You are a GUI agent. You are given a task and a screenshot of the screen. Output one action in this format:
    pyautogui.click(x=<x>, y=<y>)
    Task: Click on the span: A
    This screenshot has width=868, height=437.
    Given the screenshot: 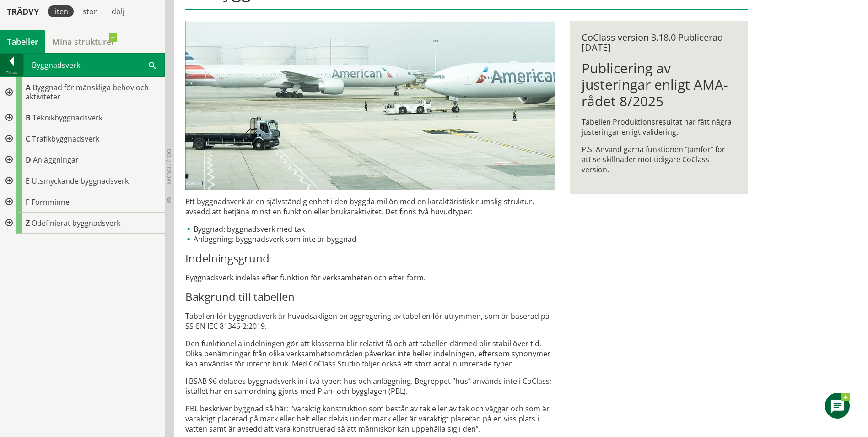 What is the action you would take?
    pyautogui.click(x=28, y=88)
    